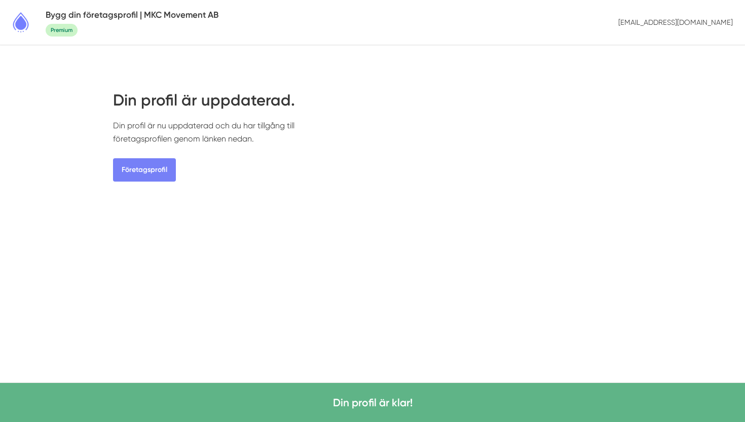 Image resolution: width=745 pixels, height=422 pixels. Describe the element at coordinates (21, 22) in the screenshot. I see `img: Alla Städföretag` at that location.